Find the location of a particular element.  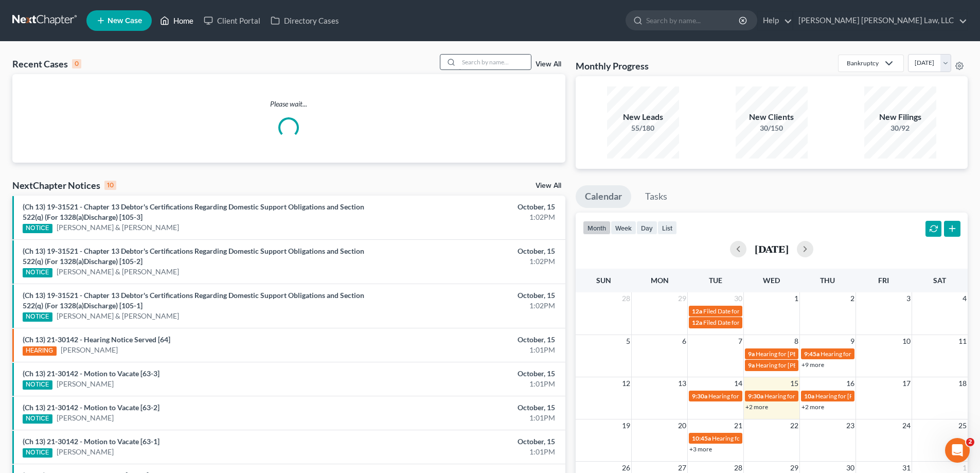

span: 25 is located at coordinates (963, 426).